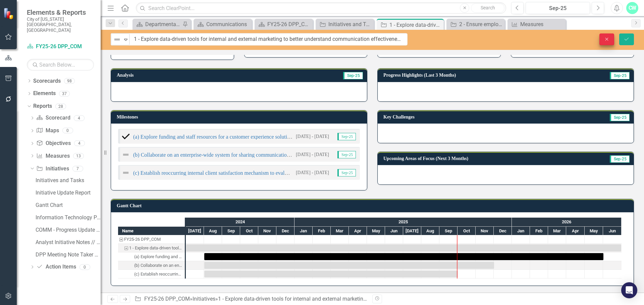 This screenshot has width=644, height=305. I want to click on div: Apr, so click(575, 231).